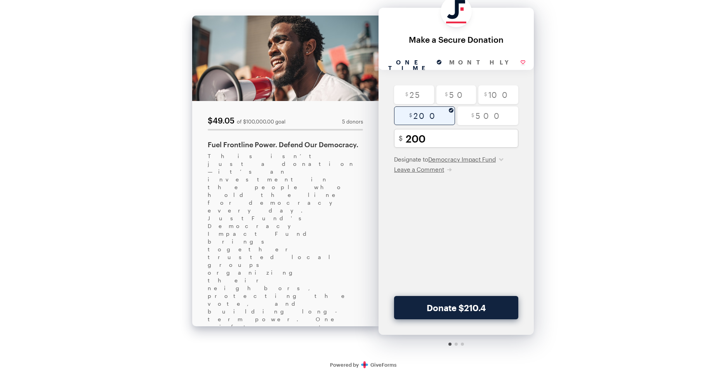 The height and width of the screenshot is (376, 726). What do you see at coordinates (423, 169) in the screenshot?
I see `button: Leave a Comment` at bounding box center [423, 169].